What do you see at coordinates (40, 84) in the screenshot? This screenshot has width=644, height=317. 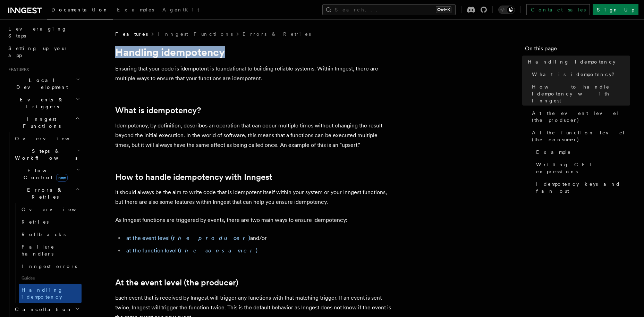 I see `span: Local Development` at bounding box center [40, 84].